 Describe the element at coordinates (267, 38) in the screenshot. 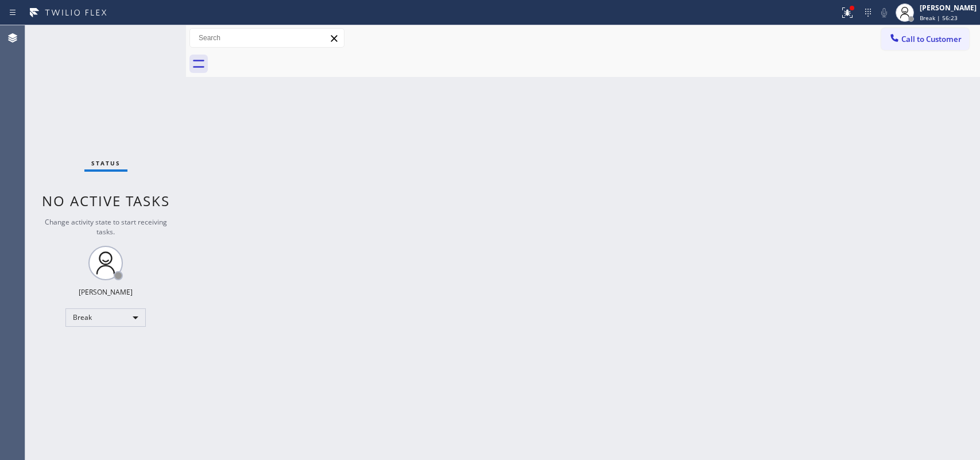

I see `input: Search` at that location.